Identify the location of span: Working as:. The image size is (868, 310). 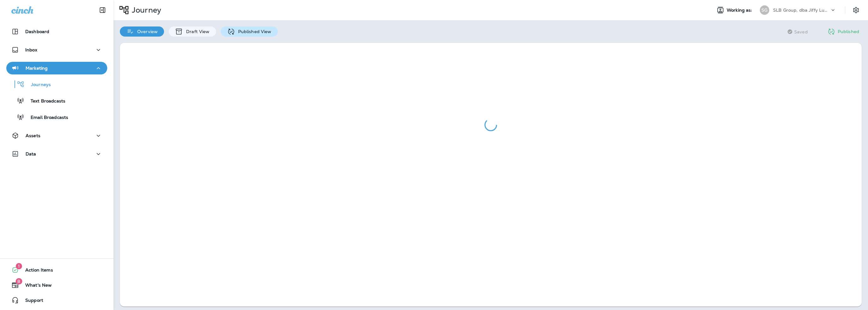
(740, 10).